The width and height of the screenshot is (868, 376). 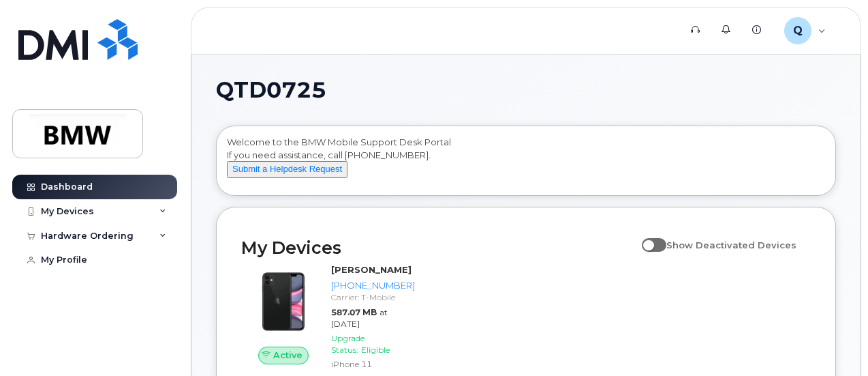 What do you see at coordinates (287, 168) in the screenshot?
I see `a: Submit a Helpdesk Request` at bounding box center [287, 168].